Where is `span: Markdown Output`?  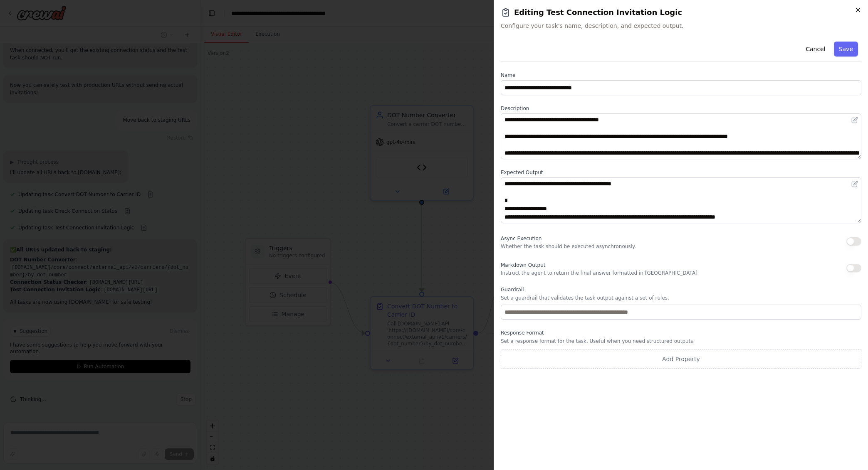 span: Markdown Output is located at coordinates (522, 265).